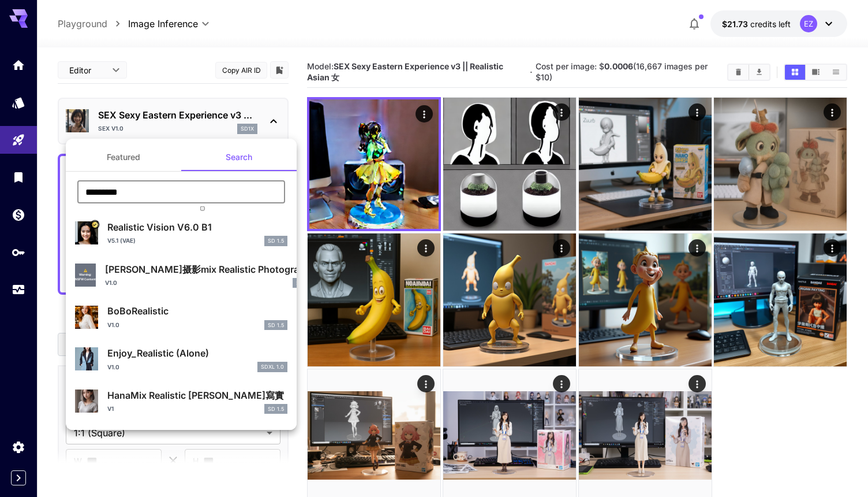 This screenshot has width=868, height=497. Describe the element at coordinates (124, 157) in the screenshot. I see `button: Featured` at that location.